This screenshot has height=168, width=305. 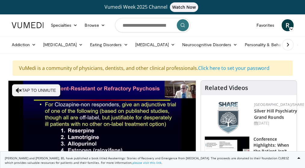 I want to click on h3: Conference Highlights: When the Patient Isn't Getting Better - A Psy…, so click(x=273, y=146).